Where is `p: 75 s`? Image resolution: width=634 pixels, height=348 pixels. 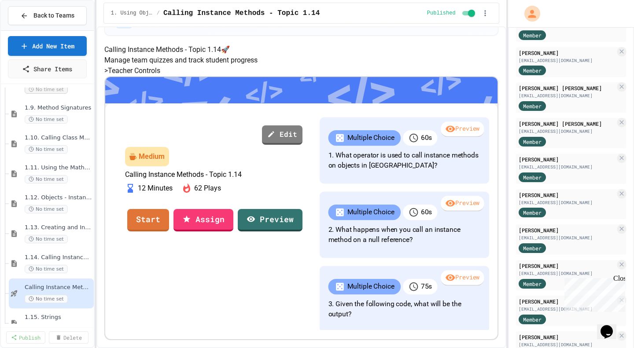
p: 75 s is located at coordinates (426, 287).